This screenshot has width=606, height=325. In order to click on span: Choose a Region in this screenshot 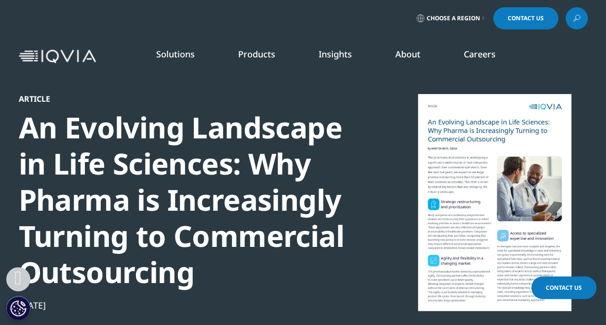, I will do `click(453, 18)`.